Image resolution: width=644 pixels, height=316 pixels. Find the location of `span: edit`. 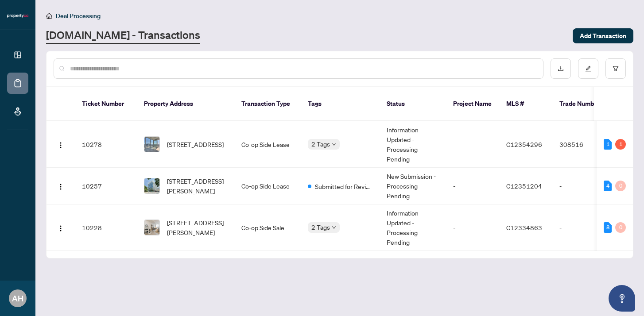

span: edit is located at coordinates (588, 69).